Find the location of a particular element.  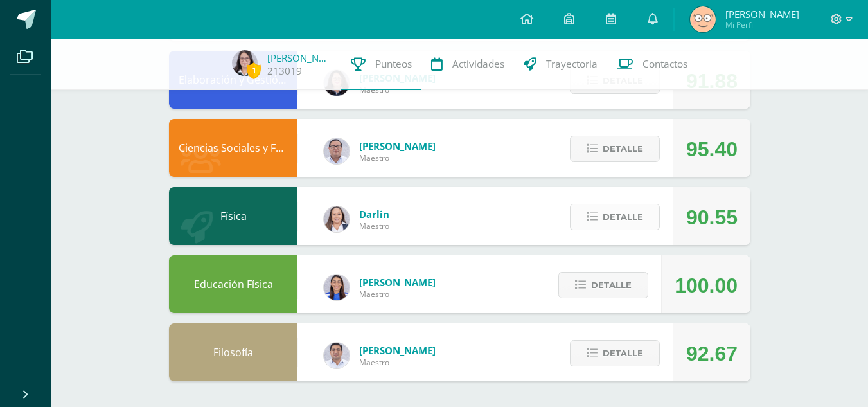

a: Punteos is located at coordinates (381, 65).